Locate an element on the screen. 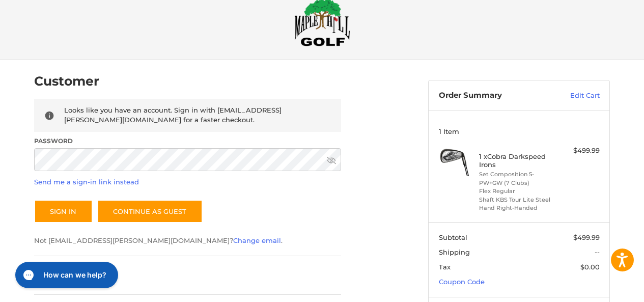 Image resolution: width=644 pixels, height=302 pixels. button: Gorgias live chat is located at coordinates (56, 17).